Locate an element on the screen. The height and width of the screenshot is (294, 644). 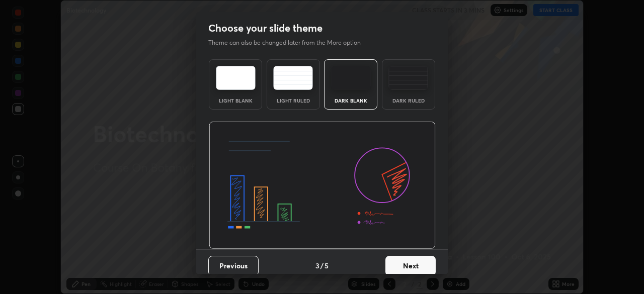
h4: 5 is located at coordinates (327, 265).